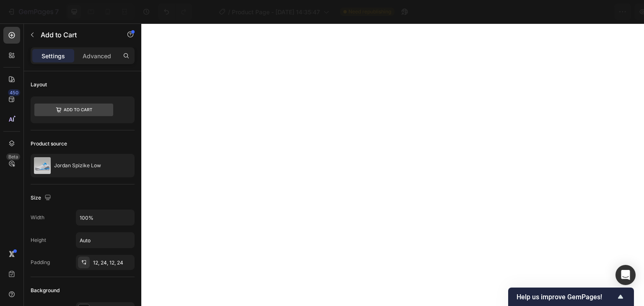 This screenshot has width=644, height=306. What do you see at coordinates (571, 297) in the screenshot?
I see `button: Show survey - Help us improve GemPages!` at bounding box center [571, 297].